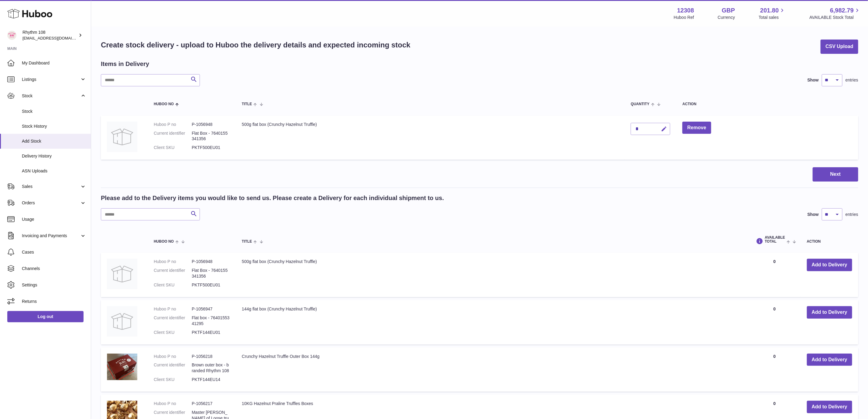  What do you see at coordinates (54, 170) in the screenshot?
I see `span: ASN Uploads` at bounding box center [54, 170].